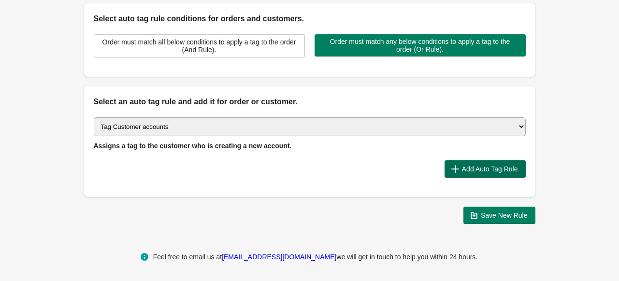  What do you see at coordinates (310, 102) in the screenshot?
I see `h2: Select an auto tag rule and add it for order or customer.` at bounding box center [310, 102].